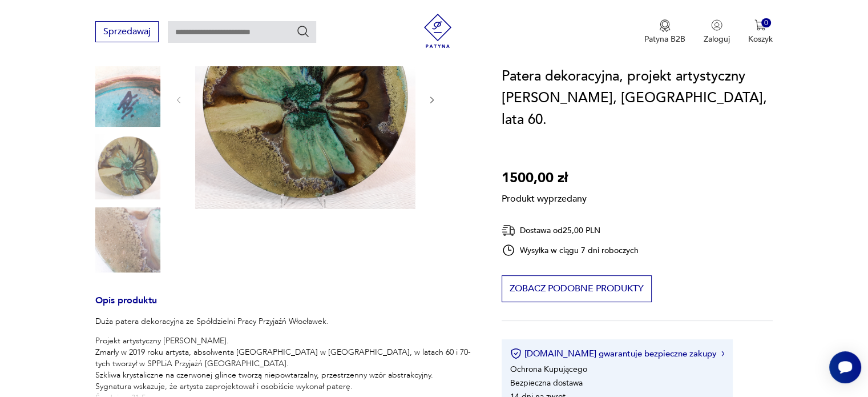  I want to click on p: Koszyk, so click(761, 39).